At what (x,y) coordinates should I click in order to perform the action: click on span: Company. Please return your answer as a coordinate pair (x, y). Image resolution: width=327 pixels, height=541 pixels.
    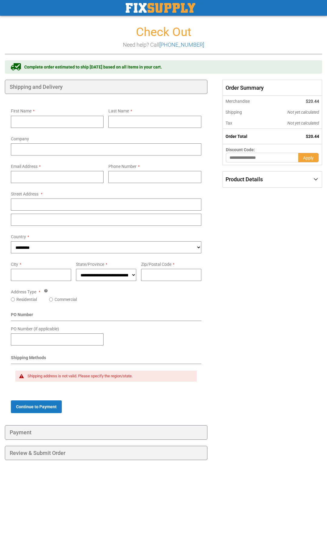
    Looking at the image, I should click on (20, 139).